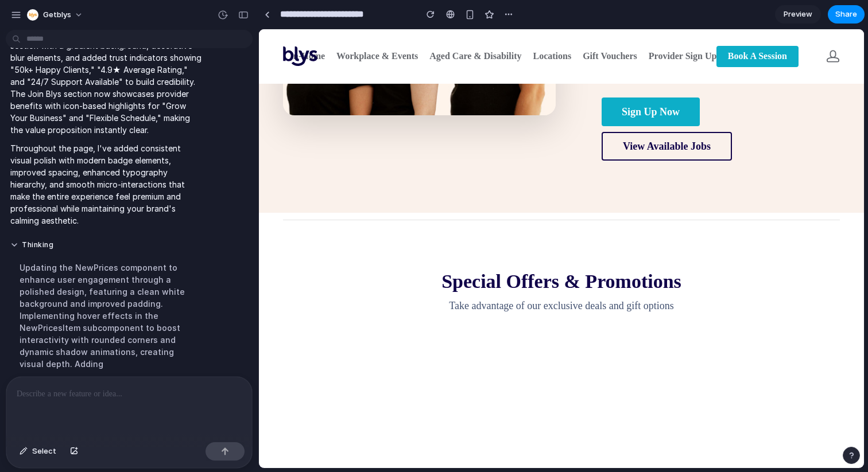 The width and height of the screenshot is (868, 472). Describe the element at coordinates (798, 14) in the screenshot. I see `a: Preview` at that location.